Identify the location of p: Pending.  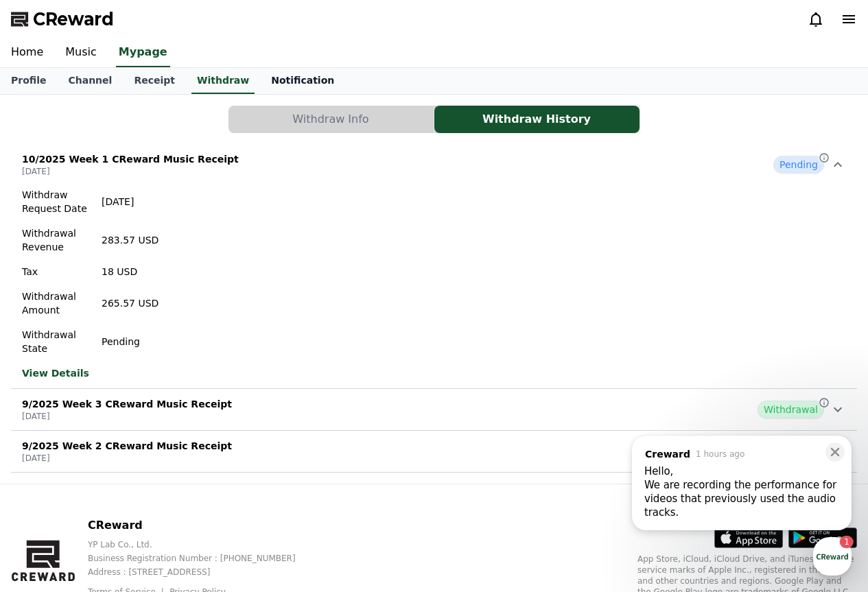
(129, 342).